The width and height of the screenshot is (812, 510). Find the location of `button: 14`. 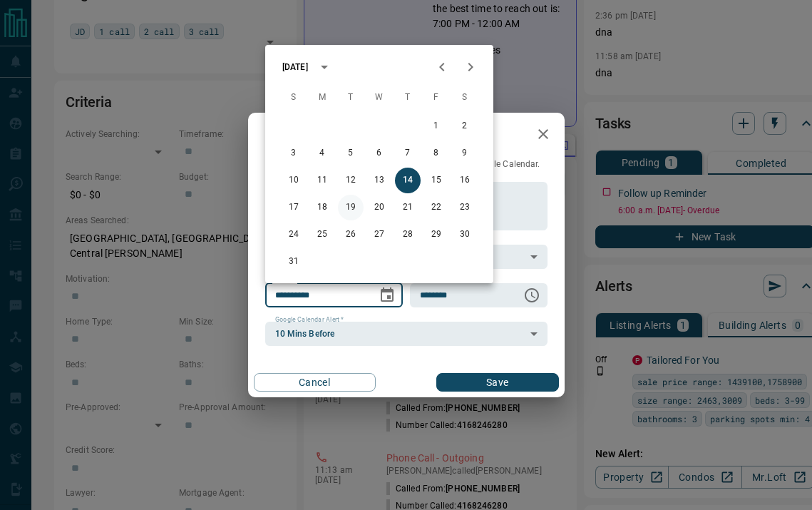

button: 14 is located at coordinates (408, 180).